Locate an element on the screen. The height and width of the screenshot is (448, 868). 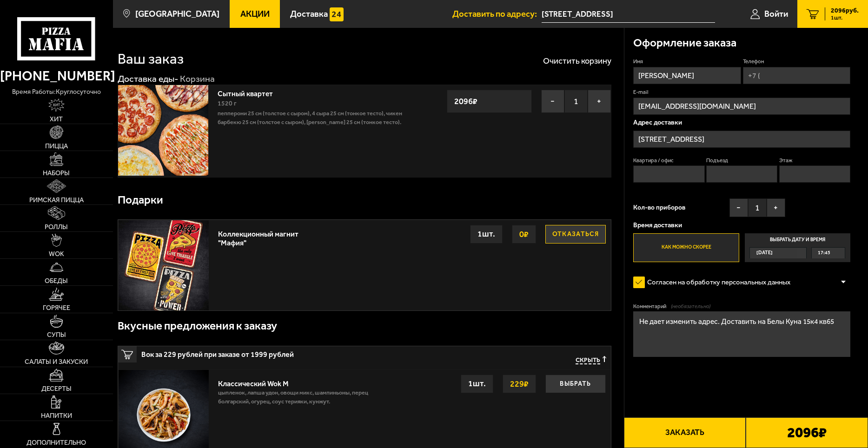
a: Коллекционный магнит "Мафия"Отказаться0₽1шт. is located at coordinates (364, 265).